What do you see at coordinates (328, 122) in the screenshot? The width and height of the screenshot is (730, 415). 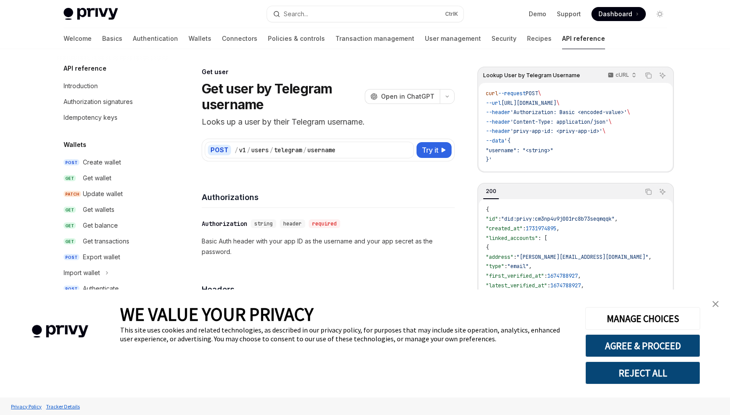 I see `p: Looks up a user by their Telegram username.` at bounding box center [328, 122].